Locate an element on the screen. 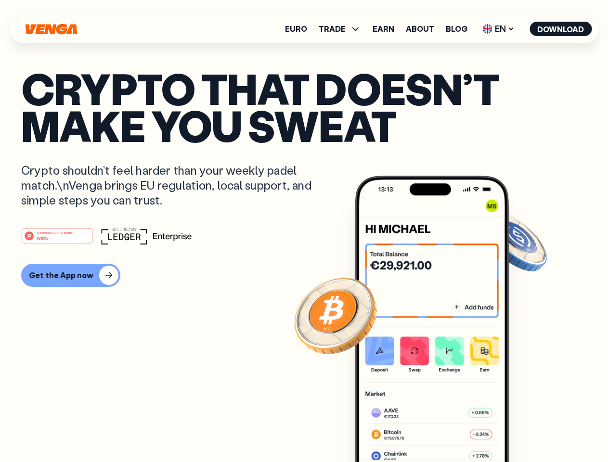 This screenshot has width=608, height=462. div: Get the App now is located at coordinates (61, 275).